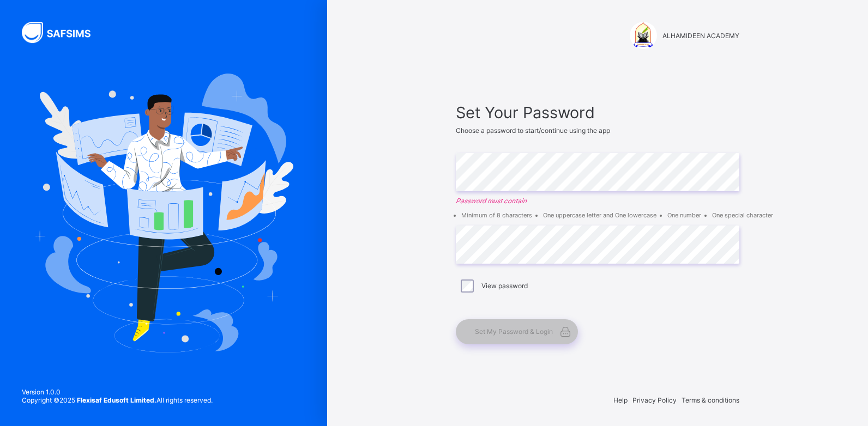 This screenshot has width=868, height=426. What do you see at coordinates (117, 400) in the screenshot?
I see `strong: Flexisaf Edusoft Limited.` at bounding box center [117, 400].